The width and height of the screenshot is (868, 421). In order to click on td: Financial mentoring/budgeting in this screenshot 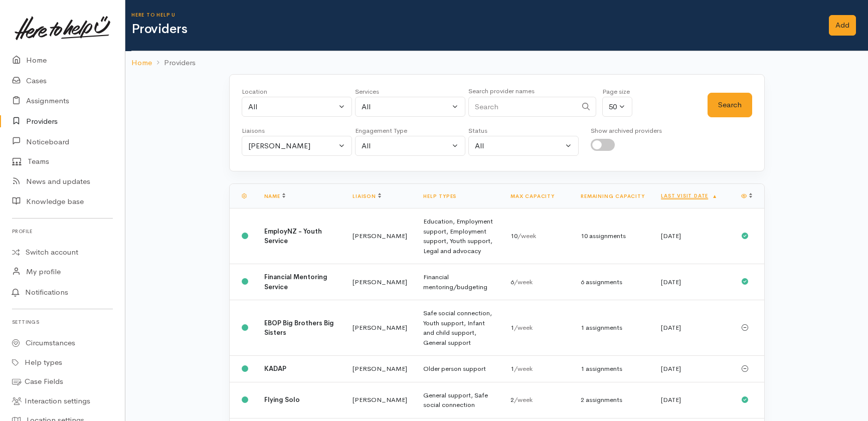, I will do `click(458, 282)`.